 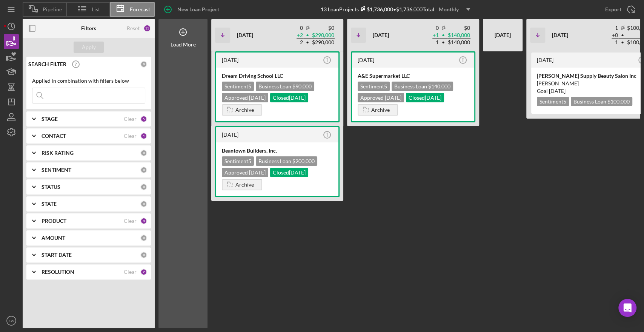 What do you see at coordinates (193, 9) in the screenshot?
I see `button: New Loan Project` at bounding box center [193, 9].